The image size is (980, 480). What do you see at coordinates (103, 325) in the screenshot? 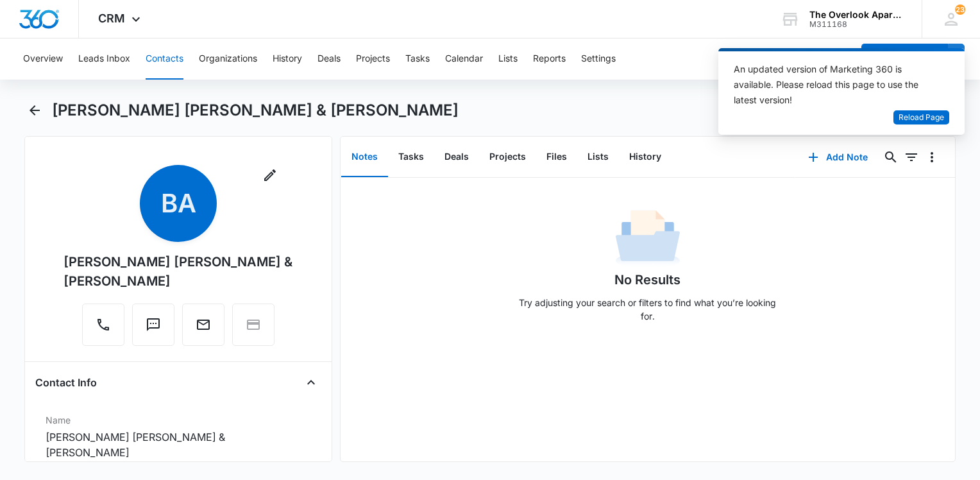
I see `button: Call` at bounding box center [103, 325].